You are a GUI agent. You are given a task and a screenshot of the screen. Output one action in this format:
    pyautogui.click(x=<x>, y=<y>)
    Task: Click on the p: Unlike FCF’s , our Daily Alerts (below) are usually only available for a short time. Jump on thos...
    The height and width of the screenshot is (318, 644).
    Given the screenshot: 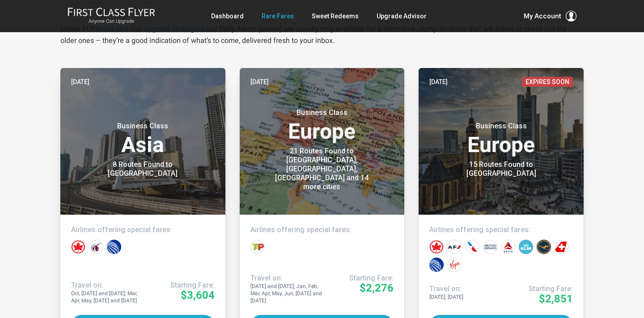 What is the action you would take?
    pyautogui.click(x=322, y=35)
    